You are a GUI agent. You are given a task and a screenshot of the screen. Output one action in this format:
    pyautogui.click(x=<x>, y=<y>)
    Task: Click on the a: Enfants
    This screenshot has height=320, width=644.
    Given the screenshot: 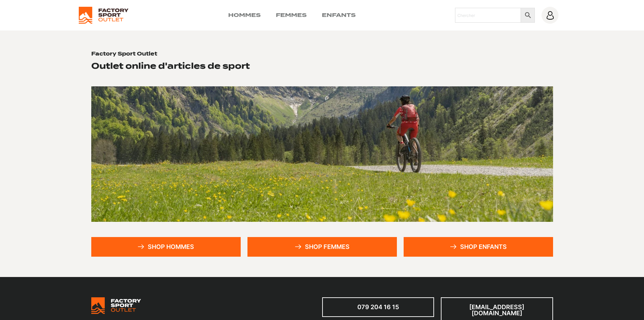 What is the action you would take?
    pyautogui.click(x=339, y=15)
    